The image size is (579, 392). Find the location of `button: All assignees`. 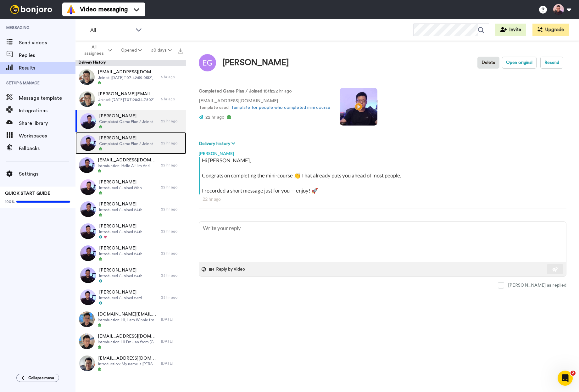

button: All assignees is located at coordinates (97, 50).